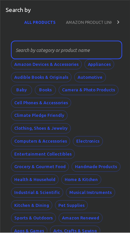  What do you see at coordinates (18, 10) in the screenshot?
I see `p: Search by` at bounding box center [18, 10].